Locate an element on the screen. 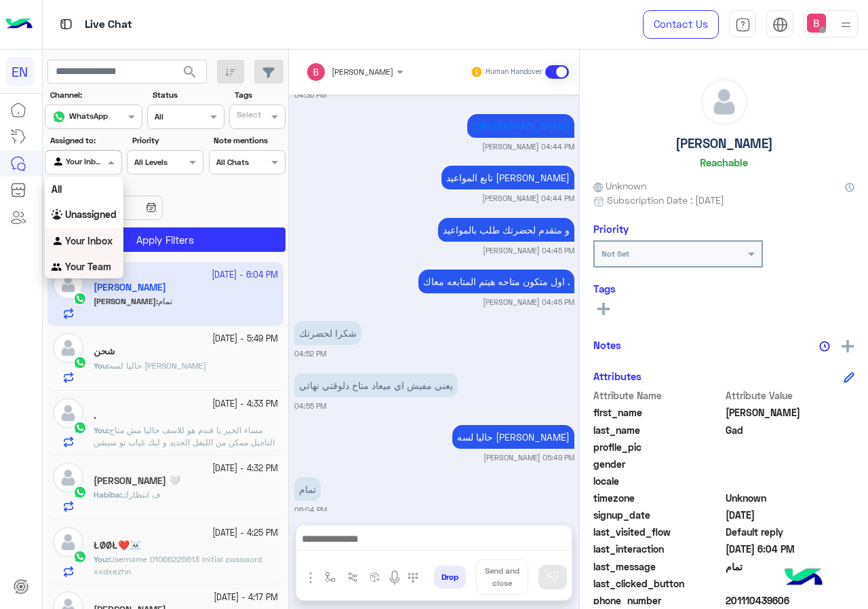 Image resolution: width=868 pixels, height=609 pixels. img: INBOX.AGENTFILTER.YOURINBOX is located at coordinates (58, 242).